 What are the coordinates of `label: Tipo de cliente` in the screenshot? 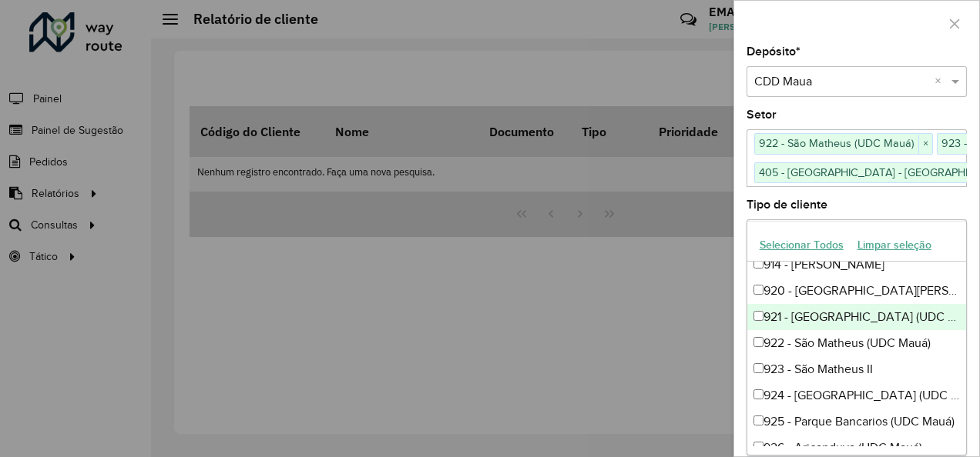 It's located at (786, 205).